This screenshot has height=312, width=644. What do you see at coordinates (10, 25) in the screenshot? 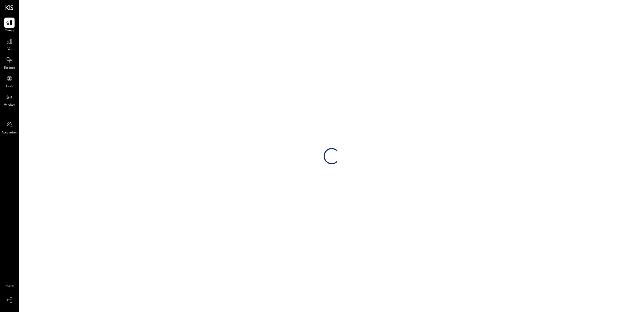
I see `a: Queue` at bounding box center [10, 25].